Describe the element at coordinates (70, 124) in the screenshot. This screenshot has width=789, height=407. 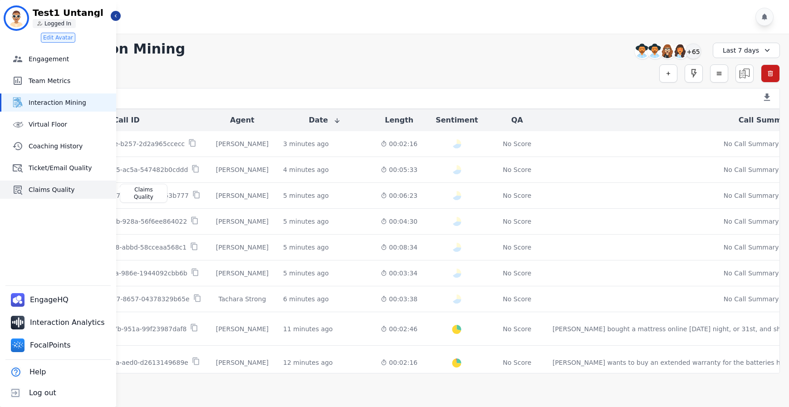
I see `span: Virtual Floor` at that location.